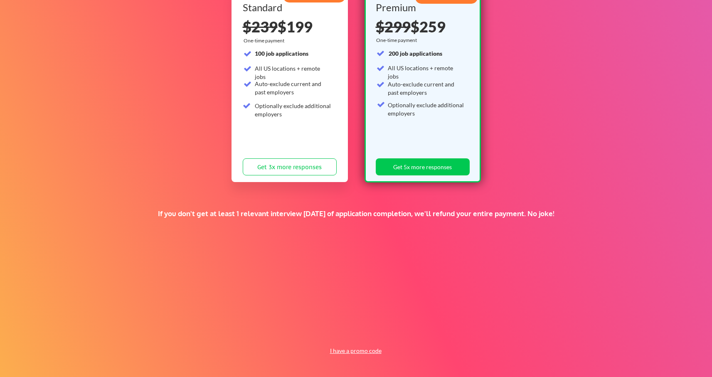 Image resolution: width=712 pixels, height=377 pixels. What do you see at coordinates (355, 351) in the screenshot?
I see `button: I have a promo code` at bounding box center [355, 351].